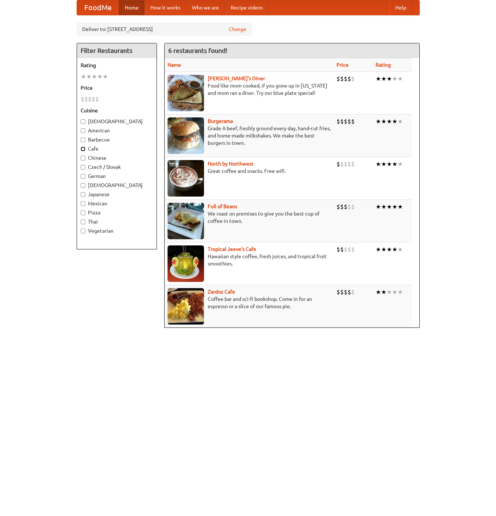 The width and height of the screenshot is (496, 516). Describe the element at coordinates (117, 222) in the screenshot. I see `label: Thai` at that location.